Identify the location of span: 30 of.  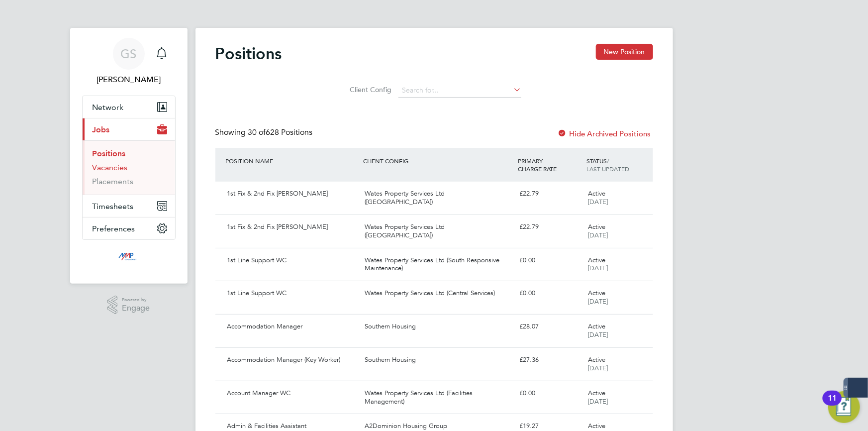
(257, 133).